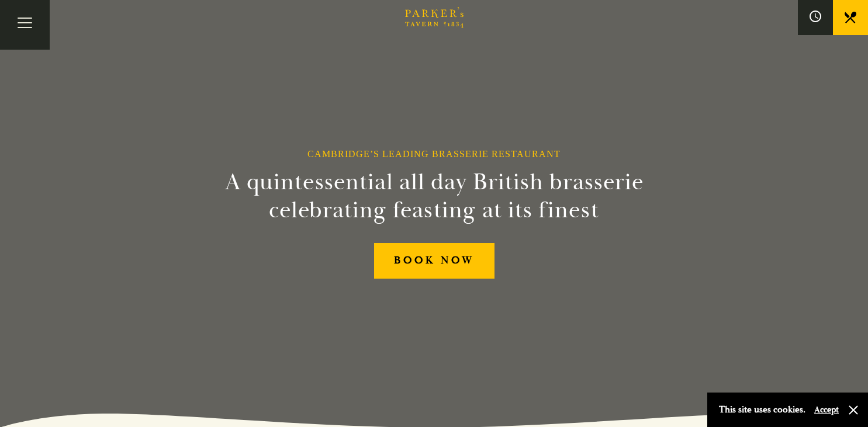  Describe the element at coordinates (827, 409) in the screenshot. I see `button: Accept` at that location.